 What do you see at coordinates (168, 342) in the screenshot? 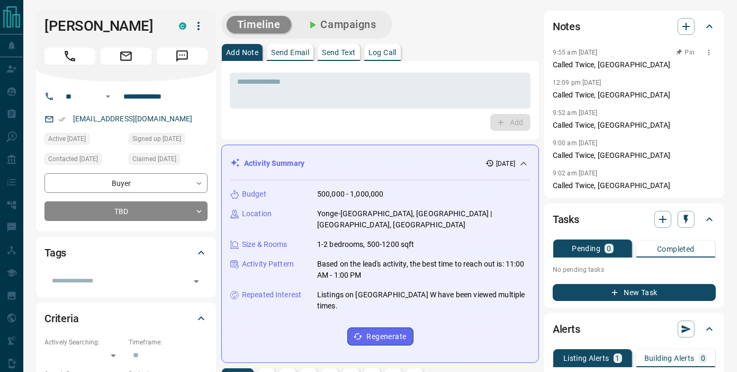
I see `p: Timeframe:` at bounding box center [168, 342].